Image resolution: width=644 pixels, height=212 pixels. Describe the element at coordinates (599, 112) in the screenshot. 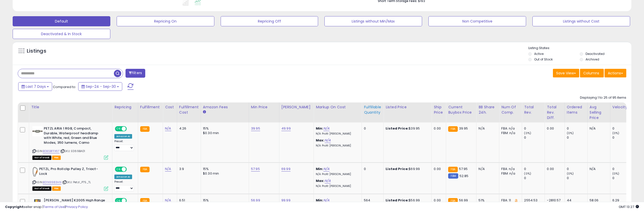

I see `div: Avg Selling Price` at that location.